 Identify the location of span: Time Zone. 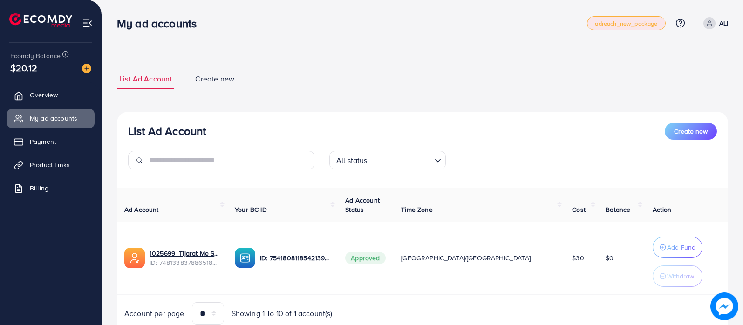
(417, 210).